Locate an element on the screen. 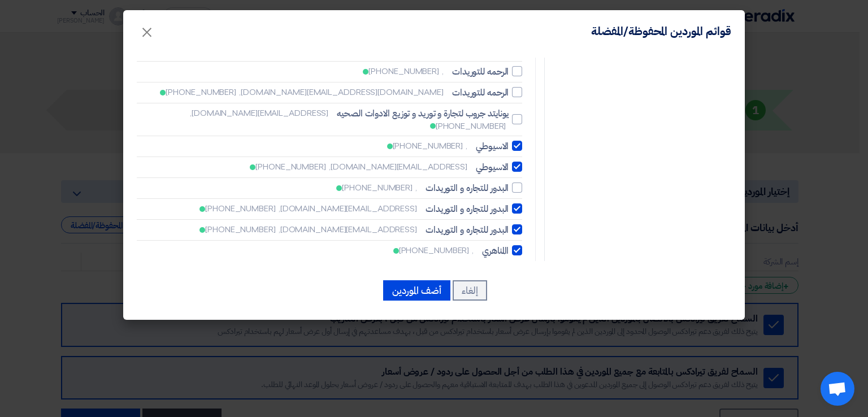  h4: قوائم الموردين المحفوظة/المفضلة is located at coordinates (661, 31).